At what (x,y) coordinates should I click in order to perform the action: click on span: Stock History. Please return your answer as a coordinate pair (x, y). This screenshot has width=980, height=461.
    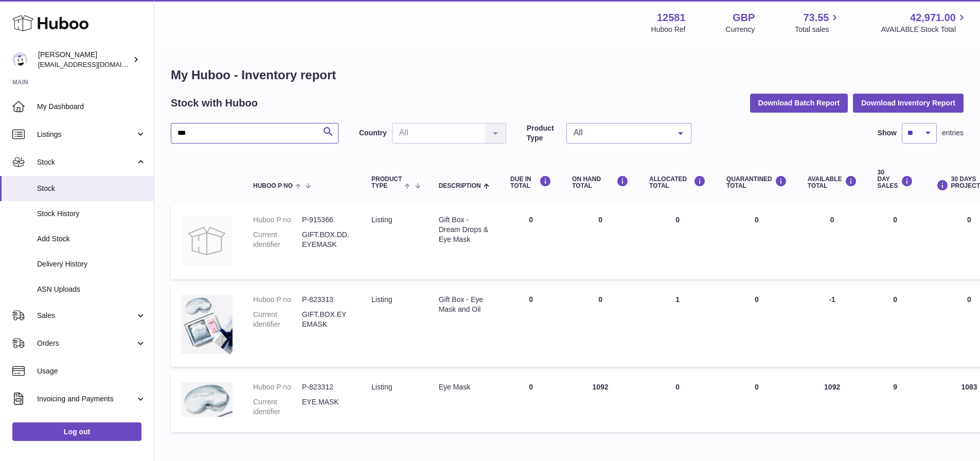
    Looking at the image, I should click on (92, 213).